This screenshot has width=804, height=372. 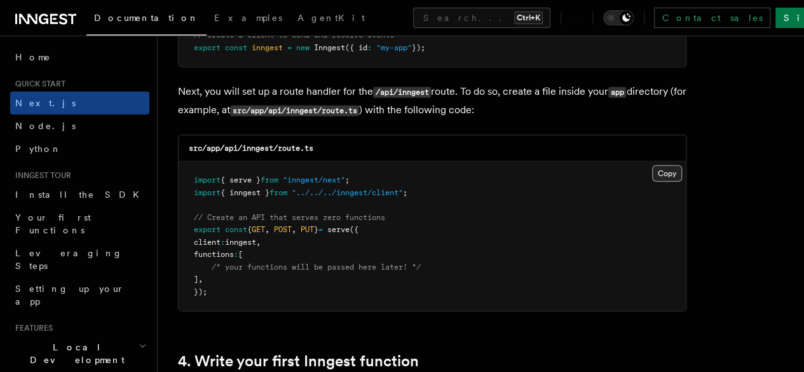 I want to click on span: Local Development, so click(x=74, y=353).